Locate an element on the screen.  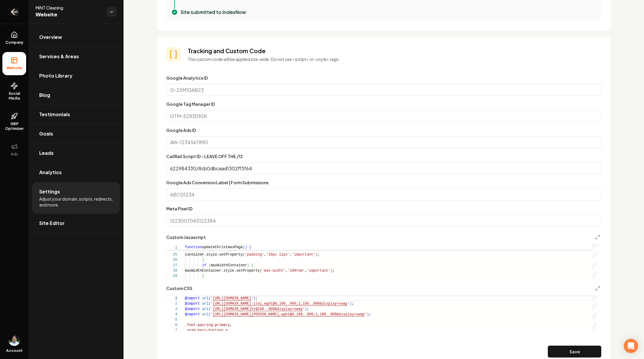
a: Testimonials is located at coordinates (76, 114).